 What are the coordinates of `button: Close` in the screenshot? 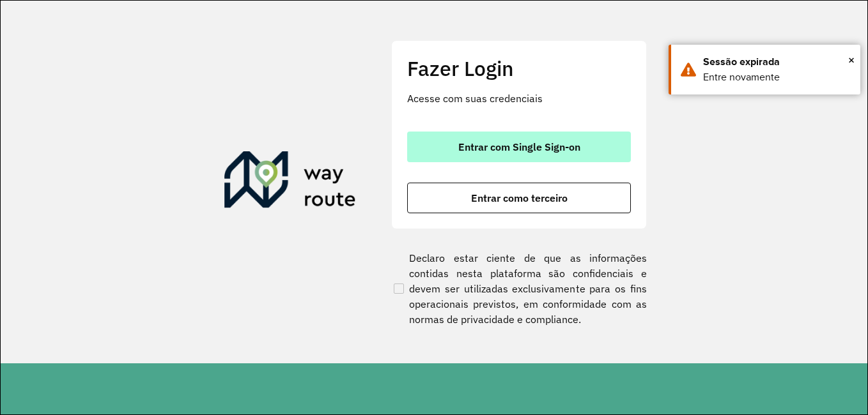 It's located at (851, 60).